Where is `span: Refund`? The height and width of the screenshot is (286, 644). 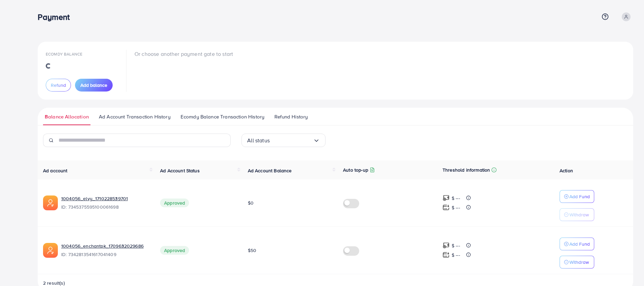
span: Refund is located at coordinates (58, 85).